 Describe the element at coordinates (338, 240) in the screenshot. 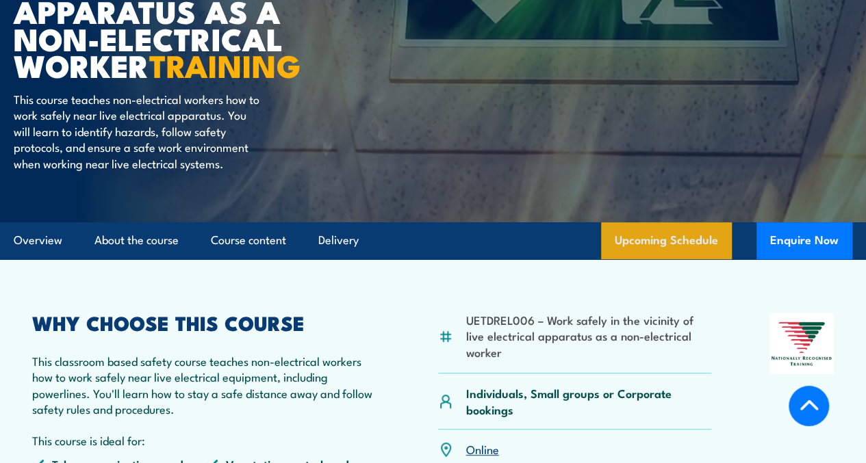

I see `a: Delivery` at that location.